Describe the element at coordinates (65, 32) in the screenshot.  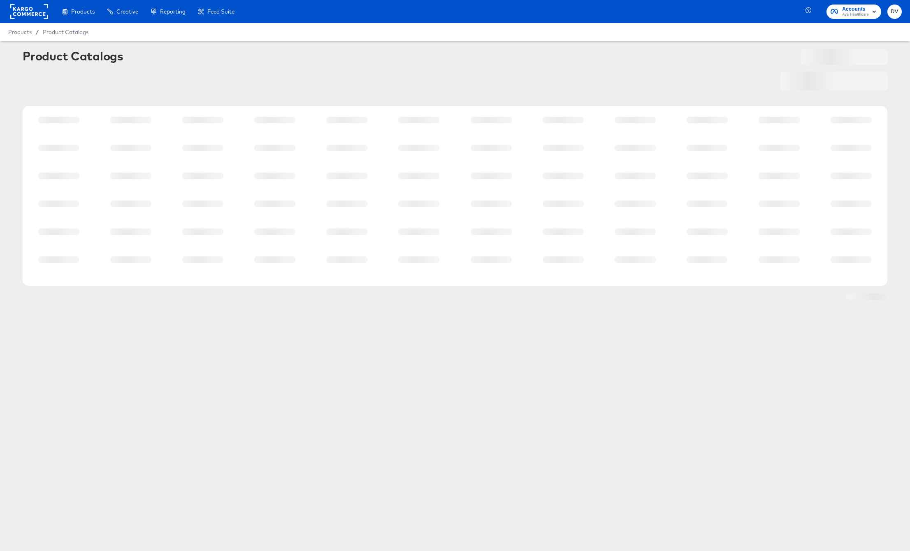
I see `a: Product Catalogs` at that location.